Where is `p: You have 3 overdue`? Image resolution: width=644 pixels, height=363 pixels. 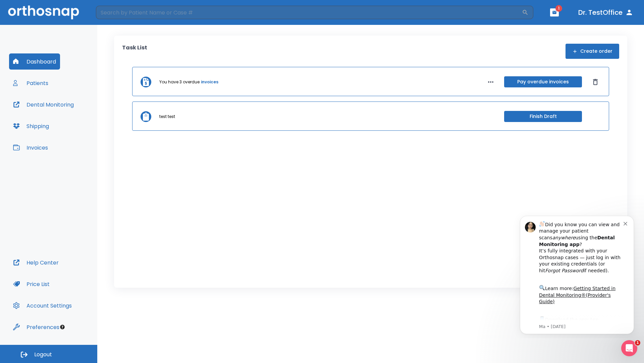 p: You have 3 overdue is located at coordinates (180, 82).